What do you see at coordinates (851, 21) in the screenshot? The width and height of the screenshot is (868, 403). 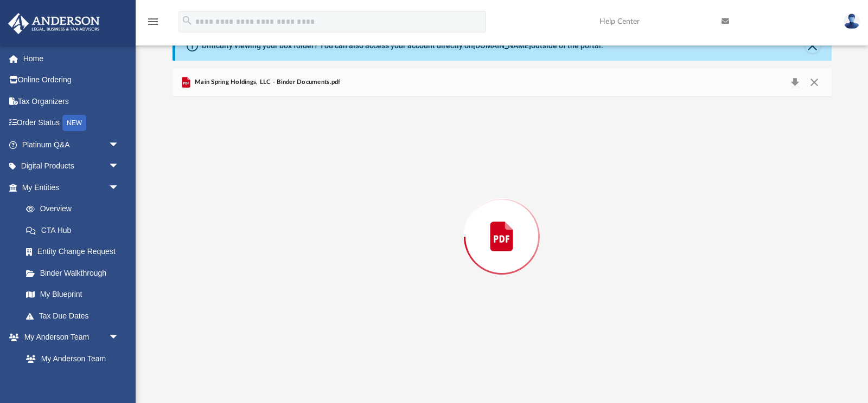 I see `img: User Pic` at bounding box center [851, 21].